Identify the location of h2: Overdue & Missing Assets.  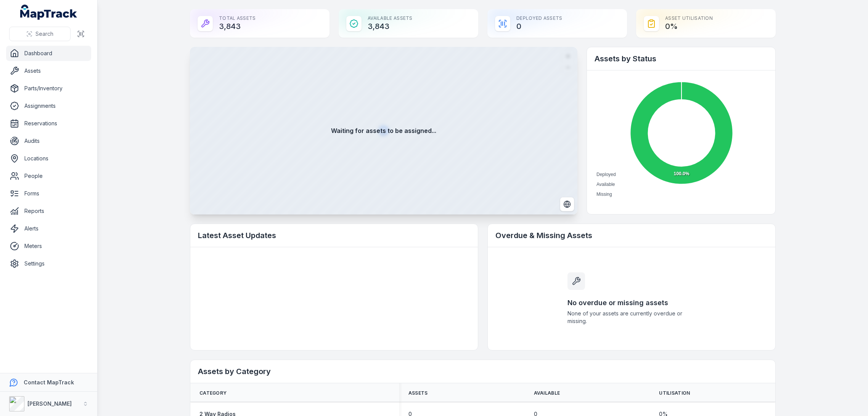
(631, 236).